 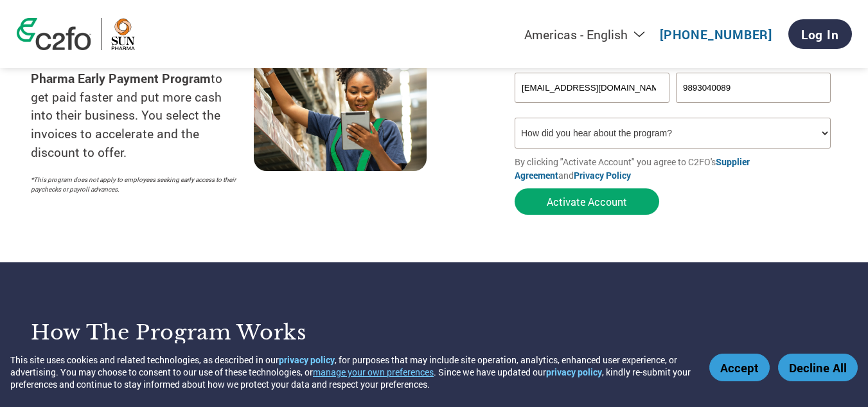 What do you see at coordinates (592, 108) in the screenshot?
I see `div: Inavlid Email Address` at bounding box center [592, 108].